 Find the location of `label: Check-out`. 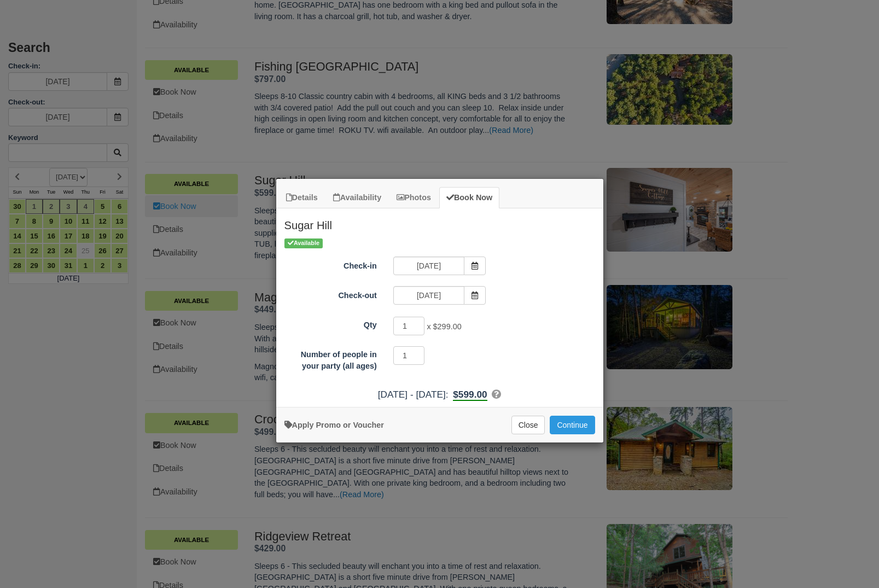

label: Check-out is located at coordinates (330, 294).